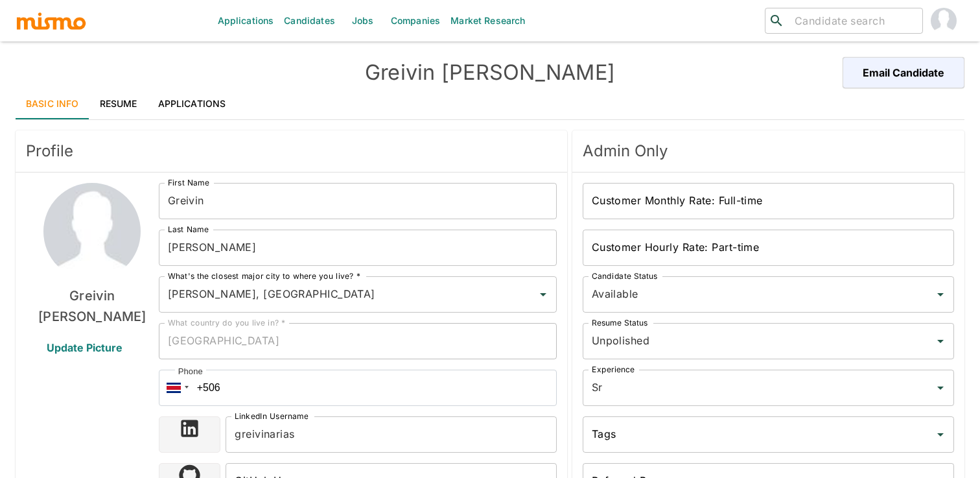  What do you see at coordinates (904, 73) in the screenshot?
I see `button: Email Candidate` at bounding box center [904, 73].